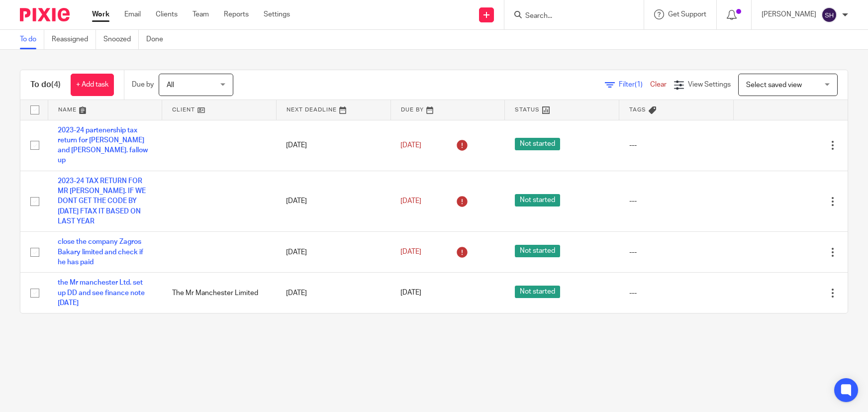  I want to click on img: svg%3E, so click(829, 14).